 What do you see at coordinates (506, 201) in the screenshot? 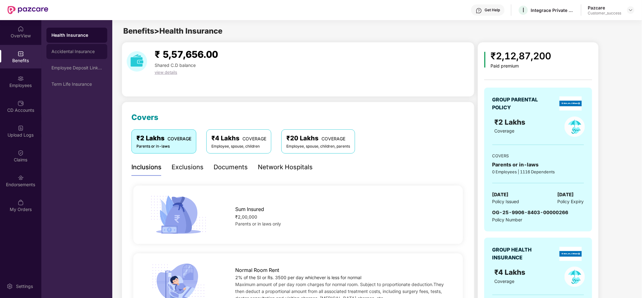
I see `span: Policy Issued` at bounding box center [506, 201].